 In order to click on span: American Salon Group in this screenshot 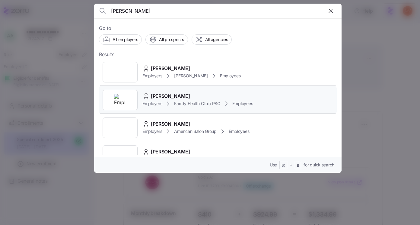, I will do `click(195, 131)`.